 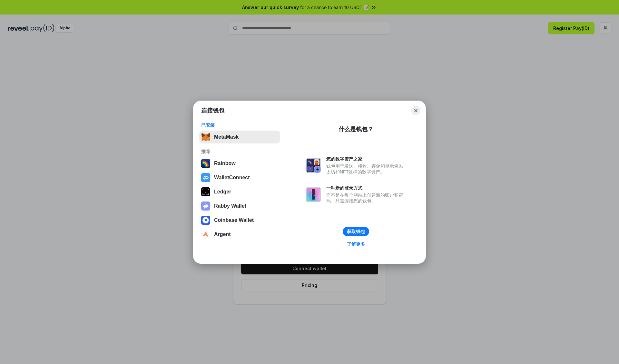 What do you see at coordinates (222, 192) in the screenshot?
I see `div: Ledger` at bounding box center [222, 192].